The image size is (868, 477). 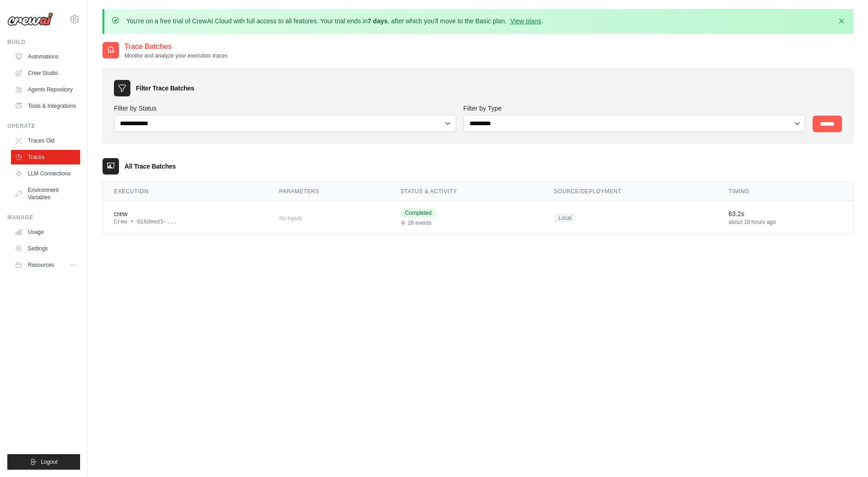 What do you see at coordinates (525, 21) in the screenshot?
I see `a: View plans` at bounding box center [525, 21].